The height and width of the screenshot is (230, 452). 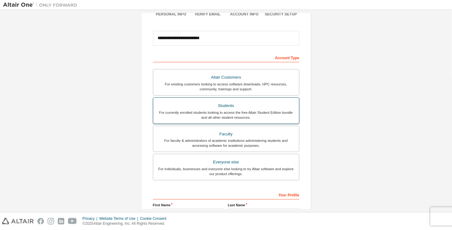 What do you see at coordinates (208, 14) in the screenshot?
I see `div: Verify Email` at bounding box center [208, 14].